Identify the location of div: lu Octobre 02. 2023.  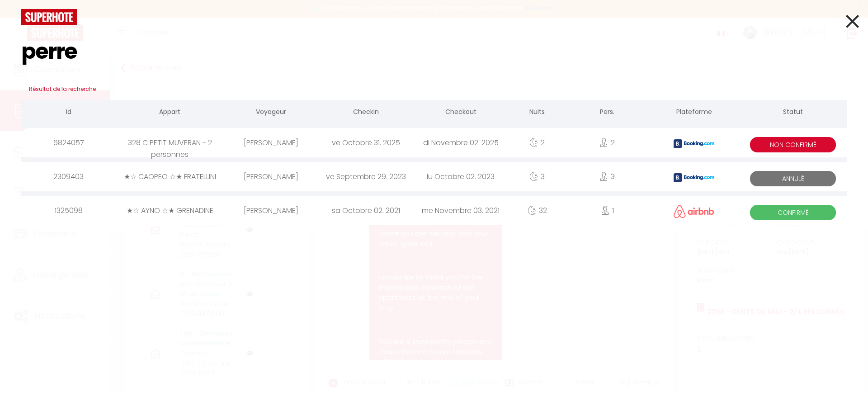
(461, 177).